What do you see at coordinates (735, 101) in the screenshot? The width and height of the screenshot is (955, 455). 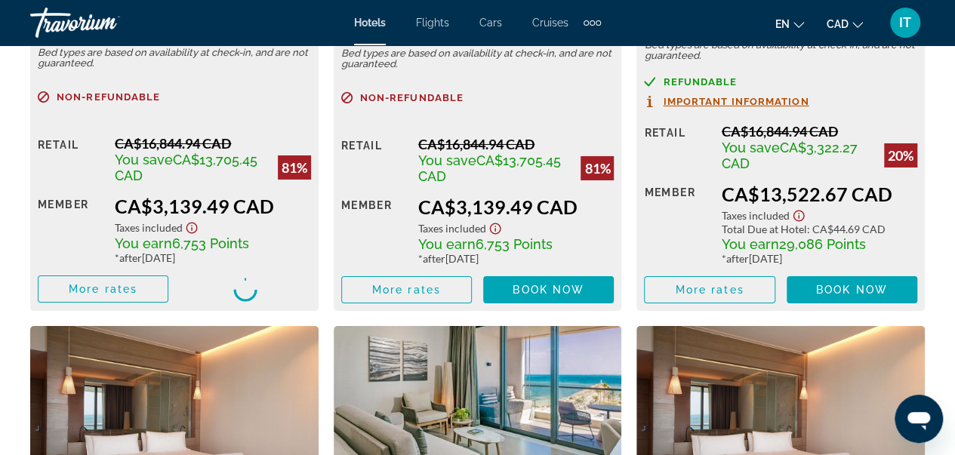 I see `span: Important Information` at bounding box center [735, 101].